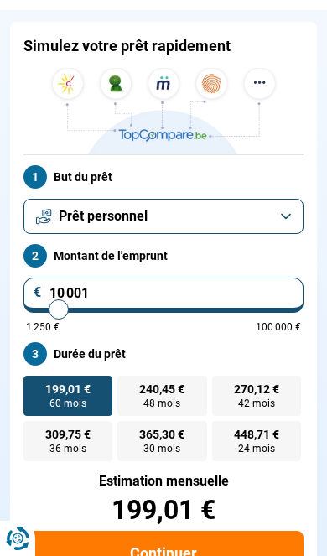 This screenshot has width=327, height=556. Describe the element at coordinates (43, 327) in the screenshot. I see `span: 1 250 €` at that location.